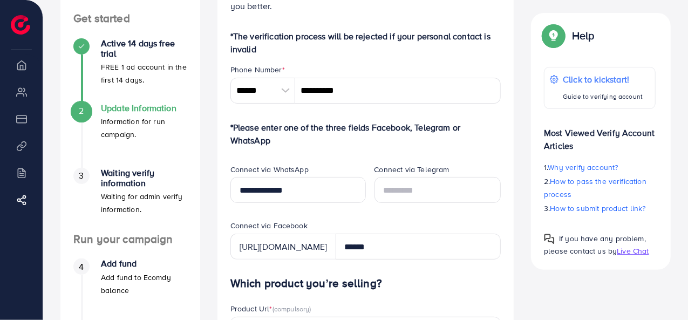 The width and height of the screenshot is (688, 320). I want to click on h4: Run your campaign, so click(130, 239).